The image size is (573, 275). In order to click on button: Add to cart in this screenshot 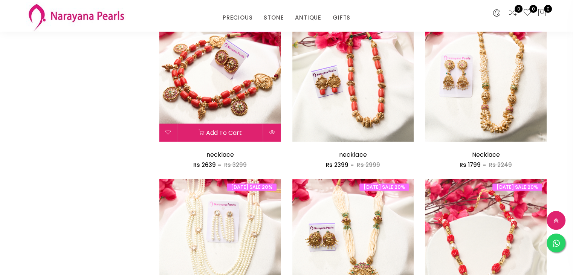, I will do `click(220, 133)`.